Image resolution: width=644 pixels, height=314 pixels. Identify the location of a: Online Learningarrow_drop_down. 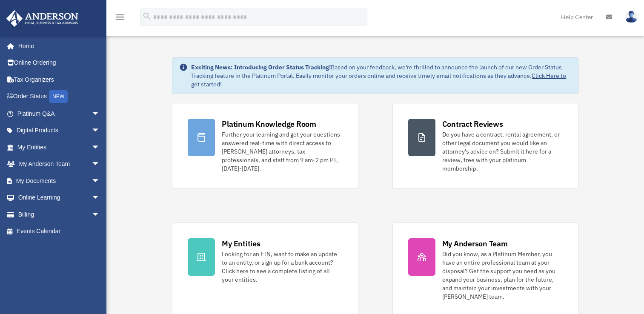
(59, 198).